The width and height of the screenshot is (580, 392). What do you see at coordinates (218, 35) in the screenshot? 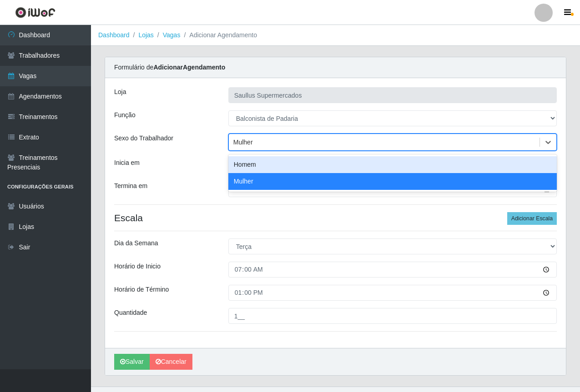
I see `li: Adicionar Agendamento` at bounding box center [218, 35].